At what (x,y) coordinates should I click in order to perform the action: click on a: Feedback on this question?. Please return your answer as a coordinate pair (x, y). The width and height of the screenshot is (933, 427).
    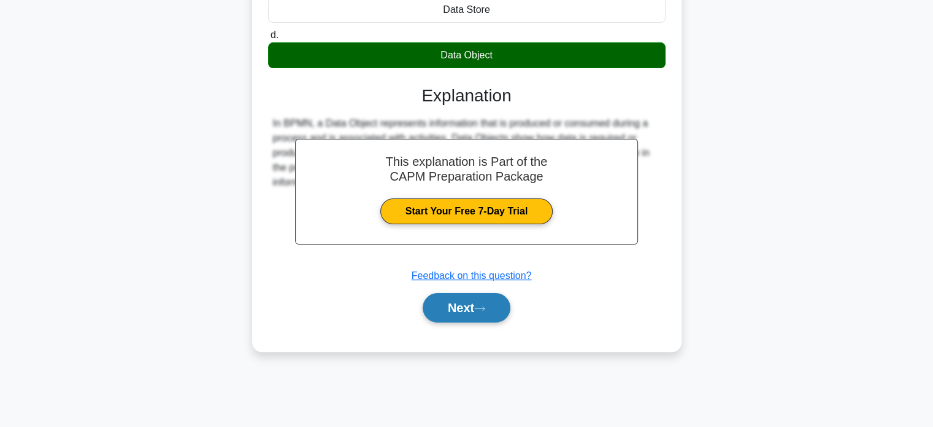
    Looking at the image, I should click on (472, 275).